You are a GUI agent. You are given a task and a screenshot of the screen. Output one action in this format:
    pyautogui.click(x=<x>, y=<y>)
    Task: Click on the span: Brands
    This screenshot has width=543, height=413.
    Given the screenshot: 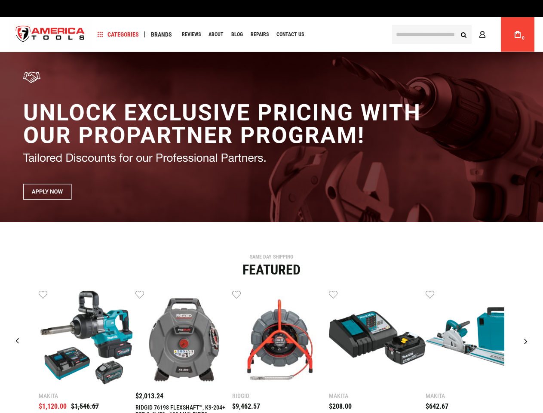 What is the action you would take?
    pyautogui.click(x=161, y=34)
    